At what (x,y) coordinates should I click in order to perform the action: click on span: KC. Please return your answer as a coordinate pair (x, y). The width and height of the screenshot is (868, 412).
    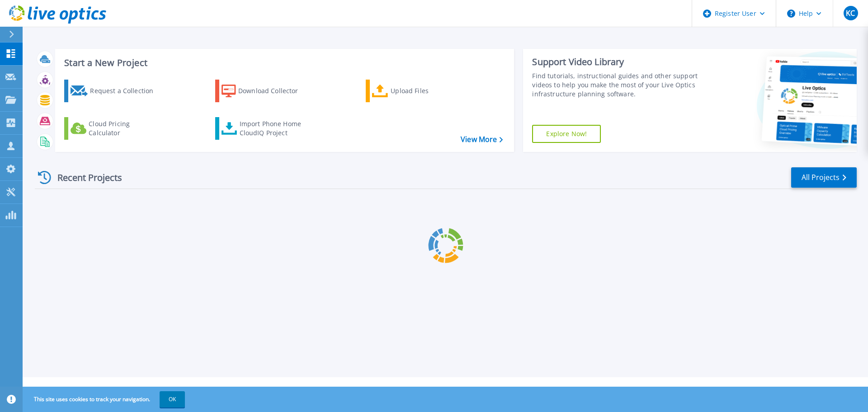
    Looking at the image, I should click on (851, 14).